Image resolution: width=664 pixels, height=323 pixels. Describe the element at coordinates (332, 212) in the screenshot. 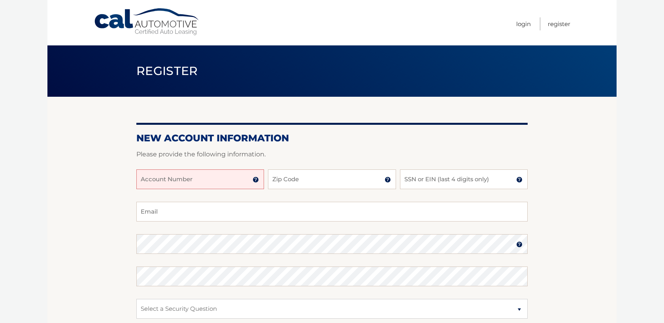

I see `input: Email` at that location.